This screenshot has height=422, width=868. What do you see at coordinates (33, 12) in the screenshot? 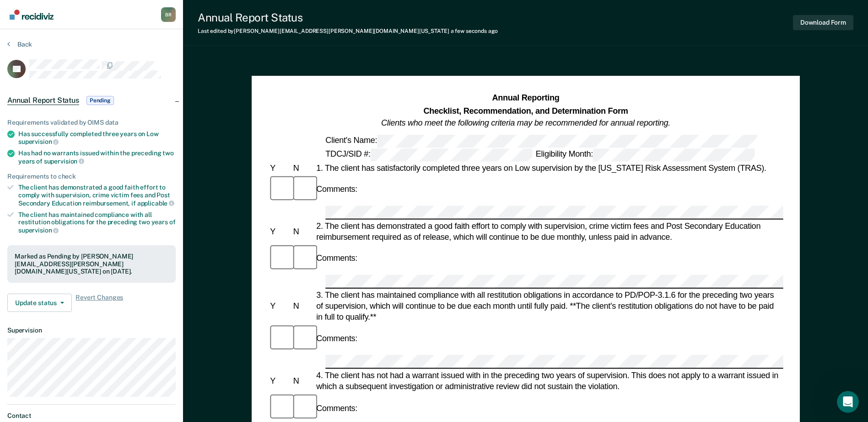
I see `img: Profile image for Naomi` at bounding box center [33, 12].